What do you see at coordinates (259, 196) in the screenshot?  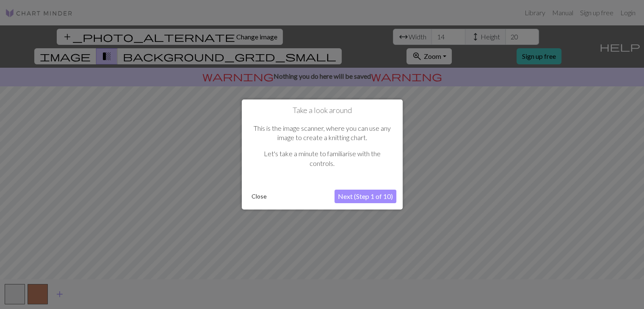 I see `button: Close` at bounding box center [259, 196].